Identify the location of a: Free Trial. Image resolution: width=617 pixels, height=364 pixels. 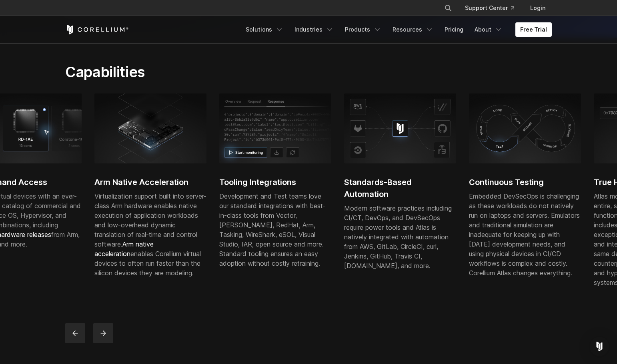
(533, 30).